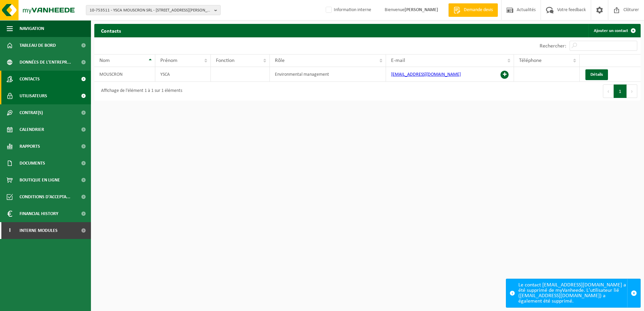 Image resolution: width=644 pixels, height=311 pixels. What do you see at coordinates (39, 214) in the screenshot?
I see `span: Financial History` at bounding box center [39, 214].